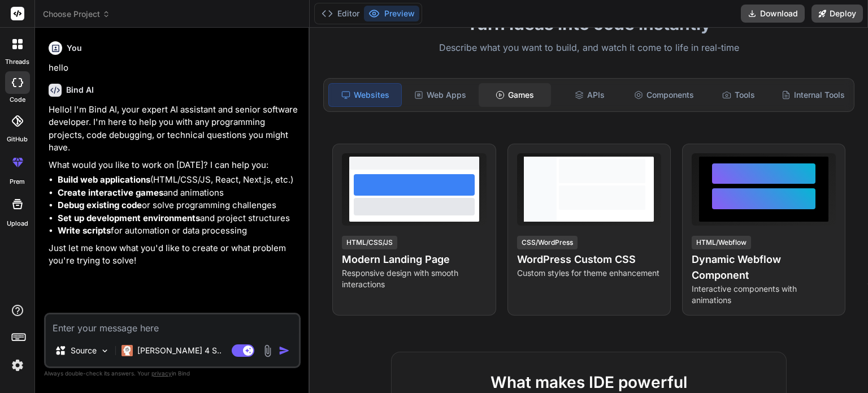  What do you see at coordinates (162, 373) in the screenshot?
I see `span: privacy` at bounding box center [162, 373].